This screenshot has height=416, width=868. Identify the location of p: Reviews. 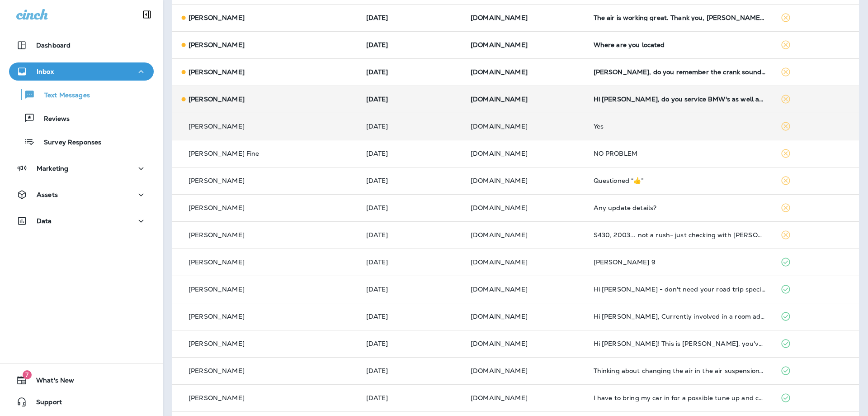
(52, 119).